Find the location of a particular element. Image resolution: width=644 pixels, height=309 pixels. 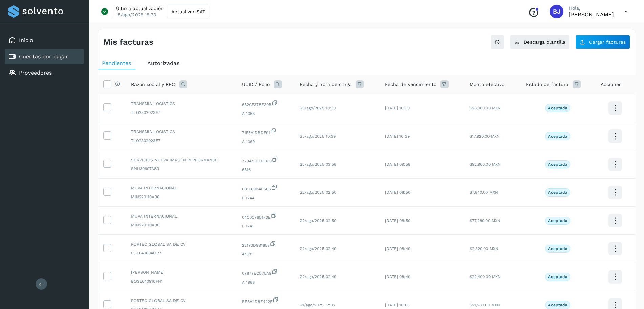

span: Descarga plantilla is located at coordinates (544, 42).